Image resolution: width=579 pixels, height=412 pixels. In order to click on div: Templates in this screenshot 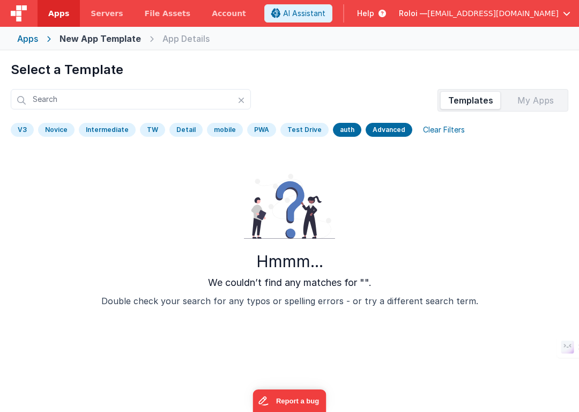, I will do `click(470, 100)`.